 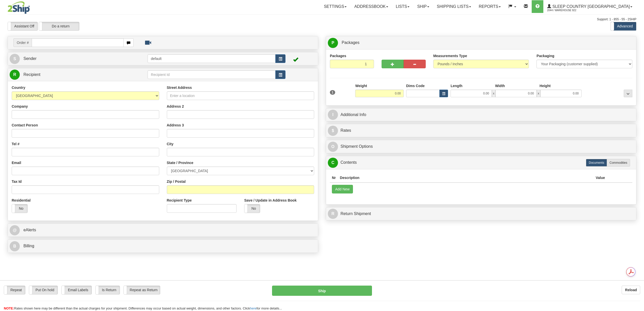 What do you see at coordinates (371, 7) in the screenshot?
I see `a: Addressbook` at bounding box center [371, 7].